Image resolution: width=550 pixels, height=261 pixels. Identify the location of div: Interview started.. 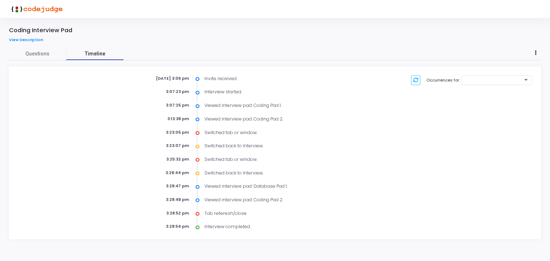
(279, 92).